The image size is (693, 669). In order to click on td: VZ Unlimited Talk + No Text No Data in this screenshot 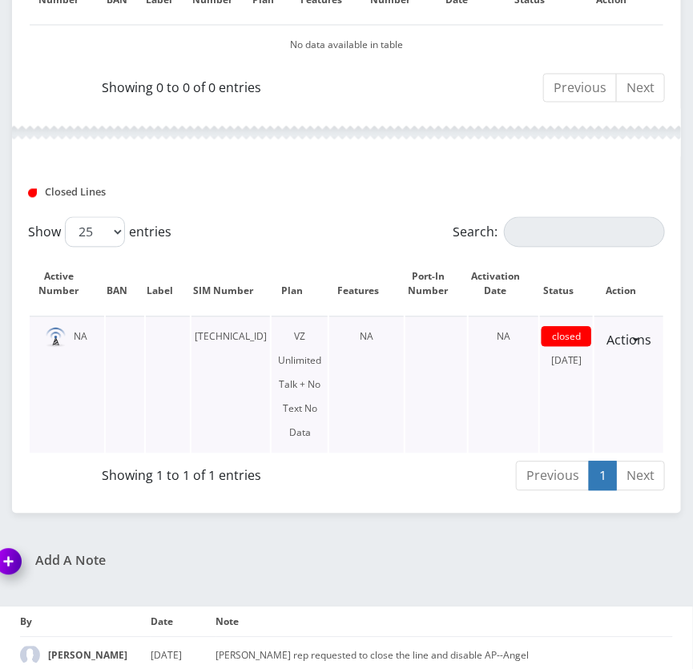, I will do `click(300, 385)`.